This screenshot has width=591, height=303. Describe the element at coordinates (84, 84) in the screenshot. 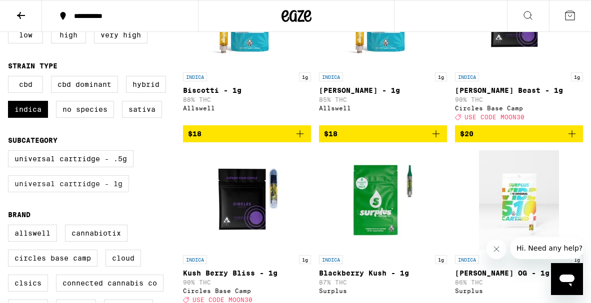

I see `label: CBD Dominant` at that location.